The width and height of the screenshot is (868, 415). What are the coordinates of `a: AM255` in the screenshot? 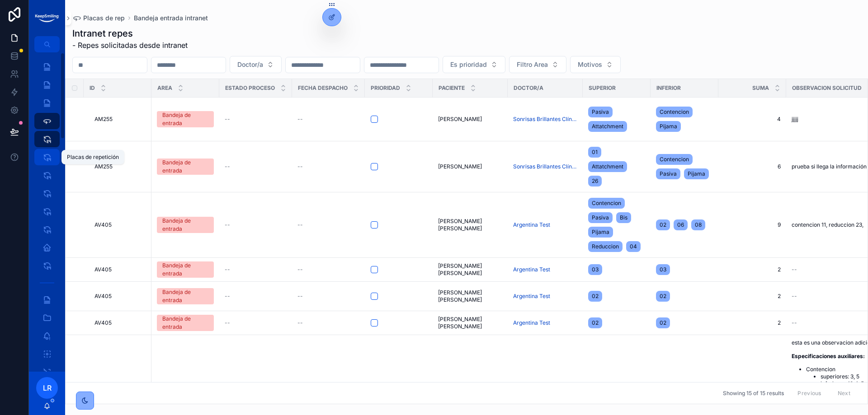 It's located at (121, 119).